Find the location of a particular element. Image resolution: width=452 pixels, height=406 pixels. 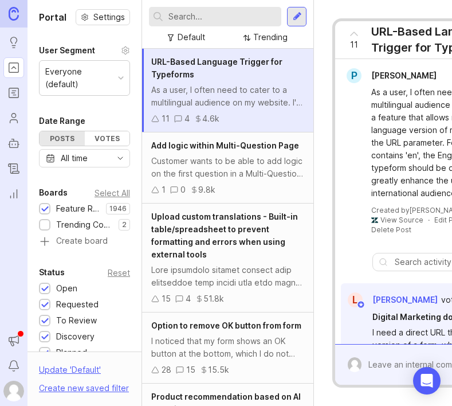

div: Default is located at coordinates (191, 37).